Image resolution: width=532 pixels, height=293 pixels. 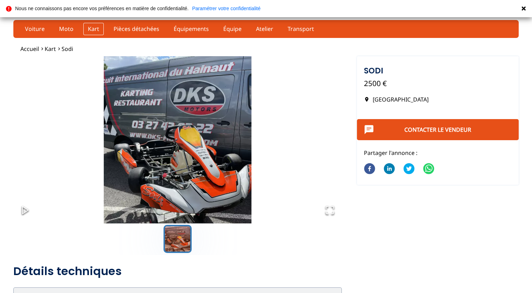 What do you see at coordinates (67, 49) in the screenshot?
I see `a: Sodi` at bounding box center [67, 49].